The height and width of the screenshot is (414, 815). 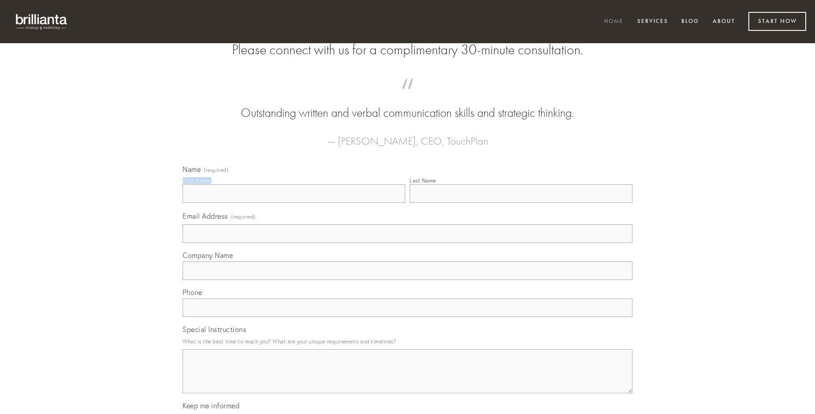 I want to click on span: Keep me informed, so click(x=211, y=406).